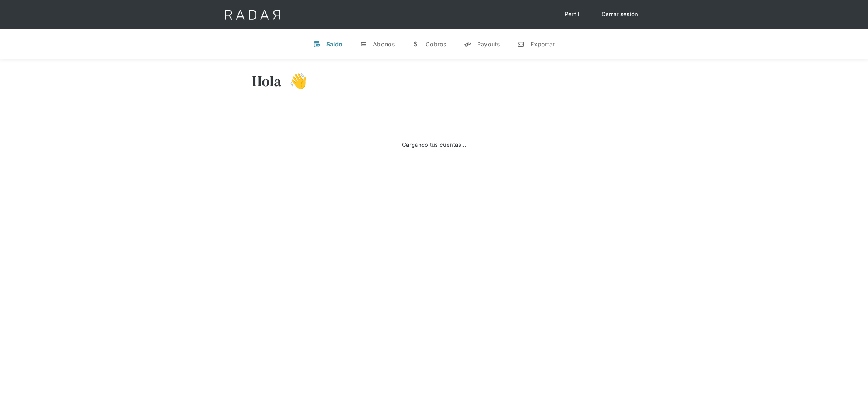 This screenshot has width=868, height=419. Describe the element at coordinates (521, 44) in the screenshot. I see `div: n` at that location.